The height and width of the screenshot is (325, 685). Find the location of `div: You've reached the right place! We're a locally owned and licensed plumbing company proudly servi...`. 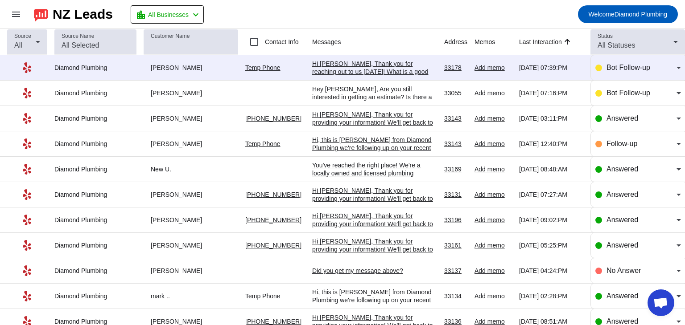

div: You've reached the right place! We're a locally owned and licensed plumbing company proudly servi... is located at coordinates (374, 209).